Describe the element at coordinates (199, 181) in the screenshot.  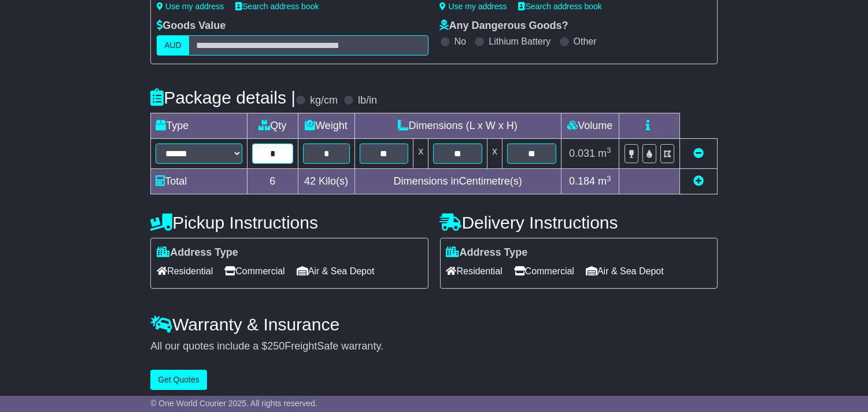
I see `td: Total` at that location.